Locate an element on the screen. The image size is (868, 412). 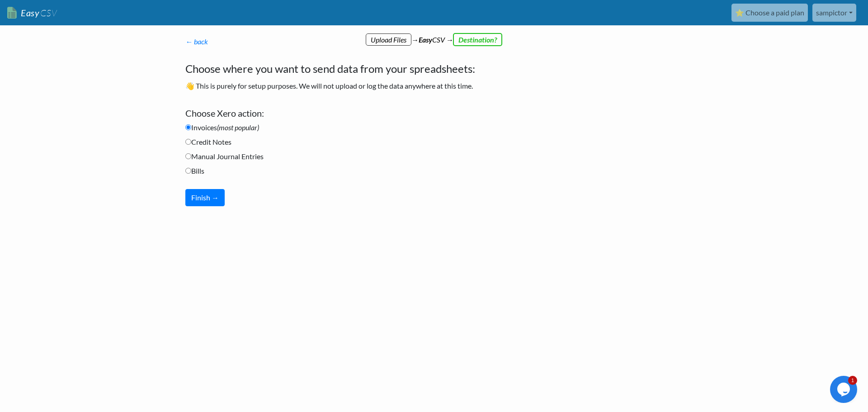
h4: Choose where you want to send data from your spreadsheets: is located at coordinates (369, 69).